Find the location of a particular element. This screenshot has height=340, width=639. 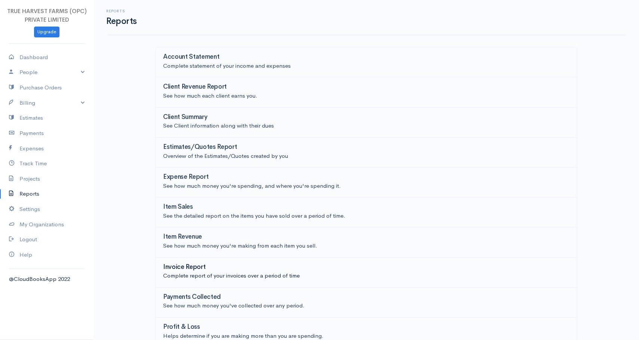

h3: Item Revenue is located at coordinates (182, 237).